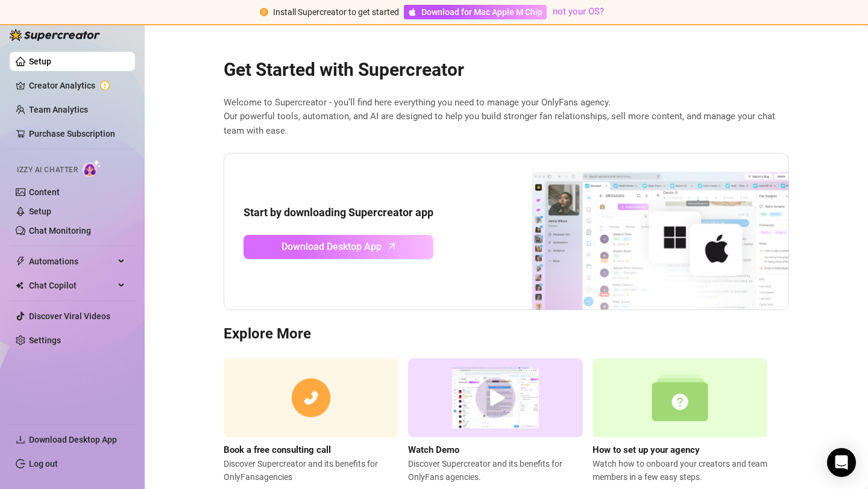  Describe the element at coordinates (495, 470) in the screenshot. I see `span: Discover Supercreator and its benefits for OnlyFans agencies.` at that location.